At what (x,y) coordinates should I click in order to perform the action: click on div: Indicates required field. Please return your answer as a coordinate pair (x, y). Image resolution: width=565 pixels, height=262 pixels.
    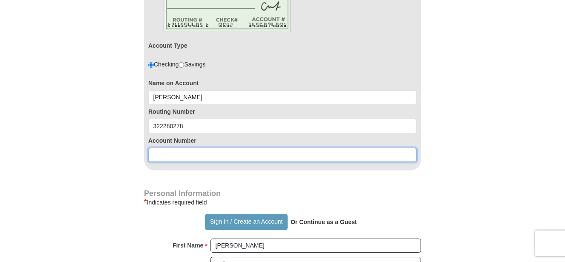
    Looking at the image, I should click on (283, 202).